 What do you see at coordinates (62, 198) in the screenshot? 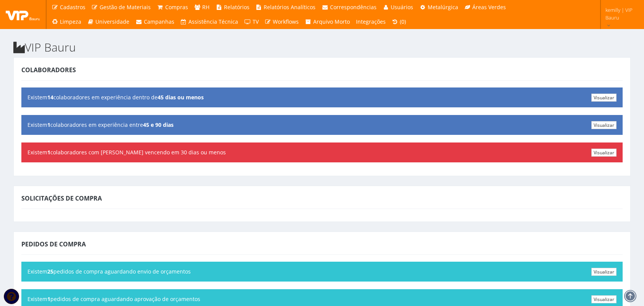
I see `span: Solicitações de Compra` at bounding box center [62, 198].